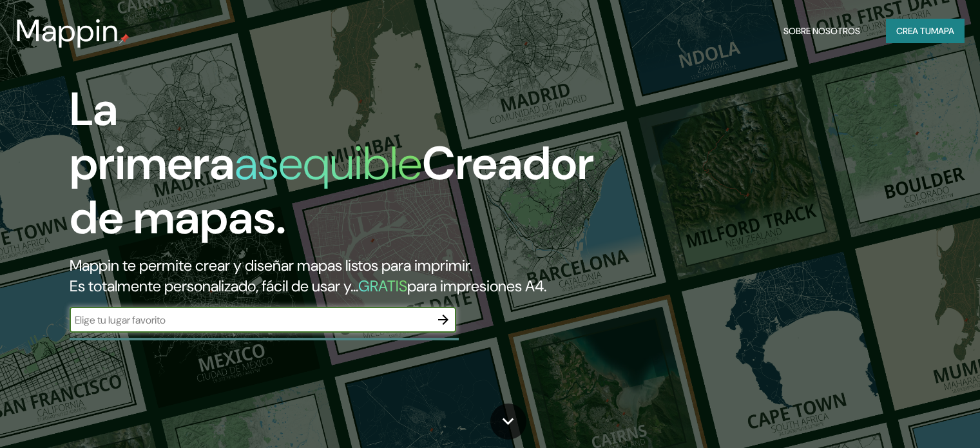  Describe the element at coordinates (67, 31) in the screenshot. I see `font: Mappin` at that location.